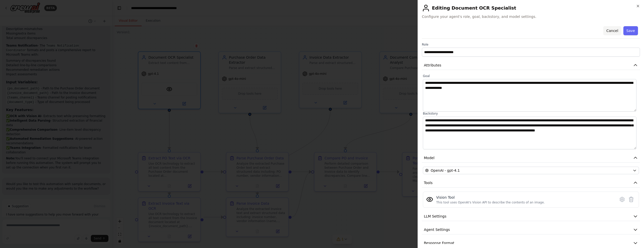 This screenshot has height=248, width=644. I want to click on h2: Editing Document OCR Specialist, so click(531, 8).